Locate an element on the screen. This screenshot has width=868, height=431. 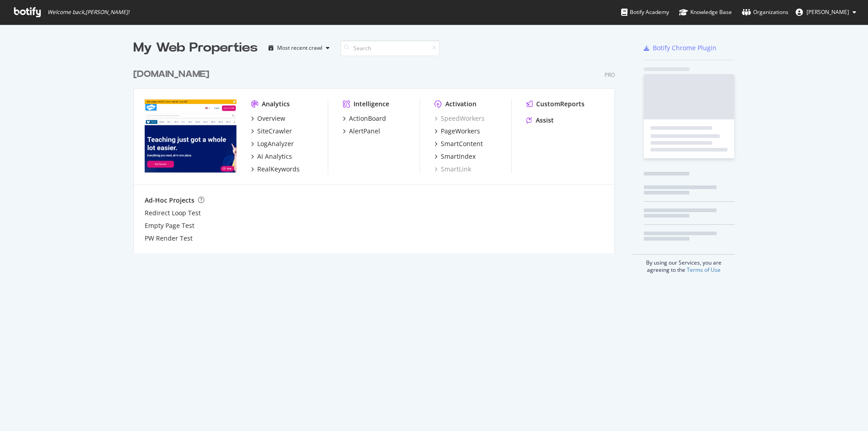
a: PageWorkers is located at coordinates (457, 131).